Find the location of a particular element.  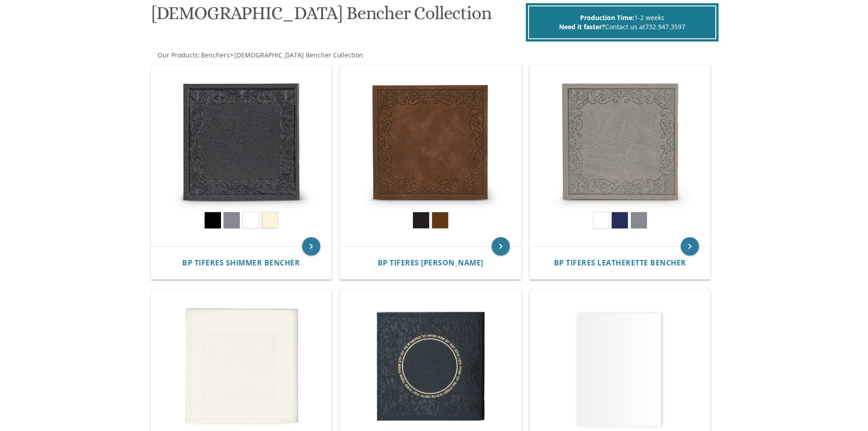

a: Our Products is located at coordinates (178, 55).